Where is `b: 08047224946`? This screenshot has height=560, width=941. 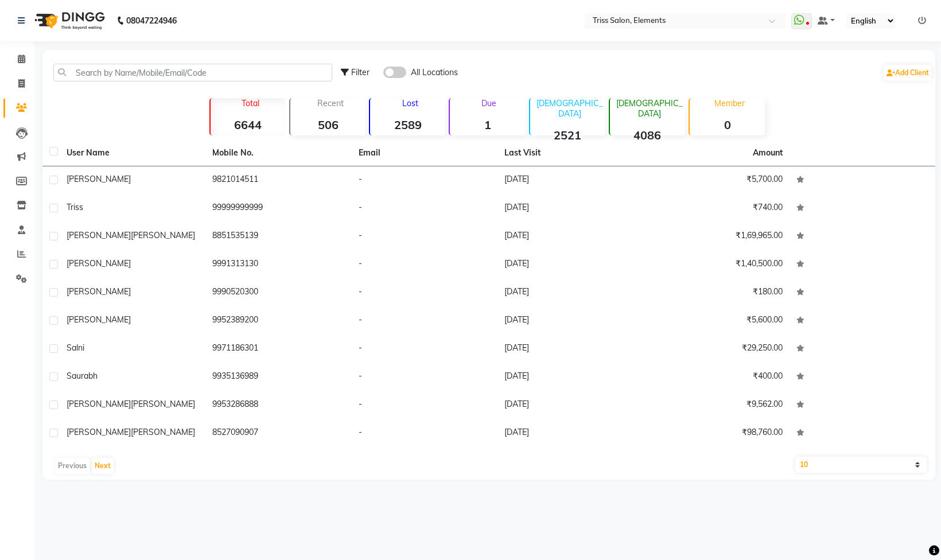
b: 08047224946 is located at coordinates (152, 20).